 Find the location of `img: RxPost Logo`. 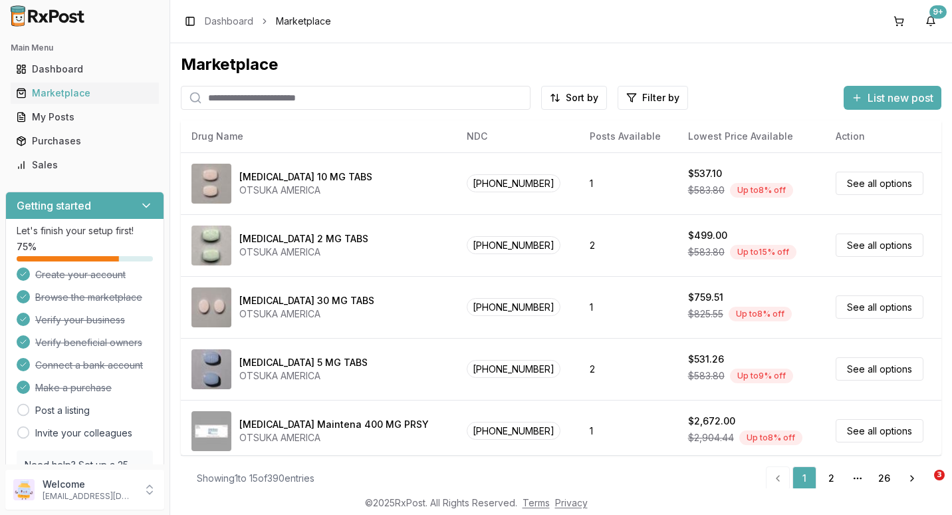

img: RxPost Logo is located at coordinates (48, 16).